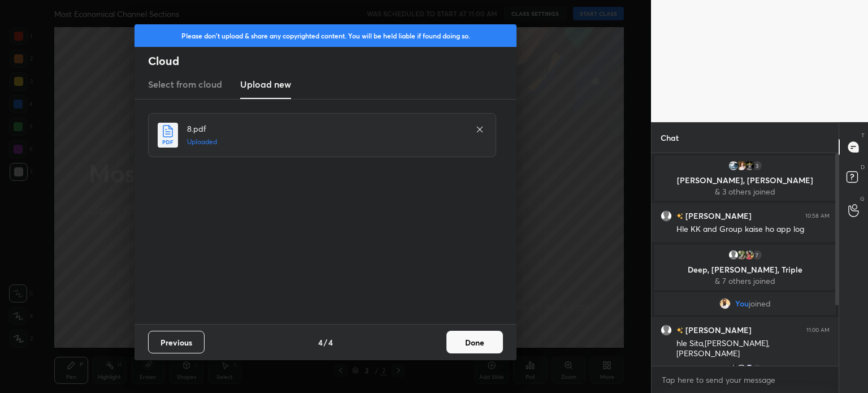 Image resolution: width=868 pixels, height=393 pixels. Describe the element at coordinates (745, 259) in the screenshot. I see `div: grid` at that location.